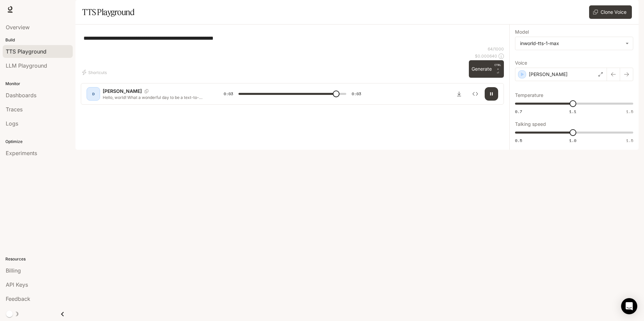 The image size is (644, 321). What do you see at coordinates (475, 94) in the screenshot?
I see `button: Inspect` at bounding box center [475, 94].